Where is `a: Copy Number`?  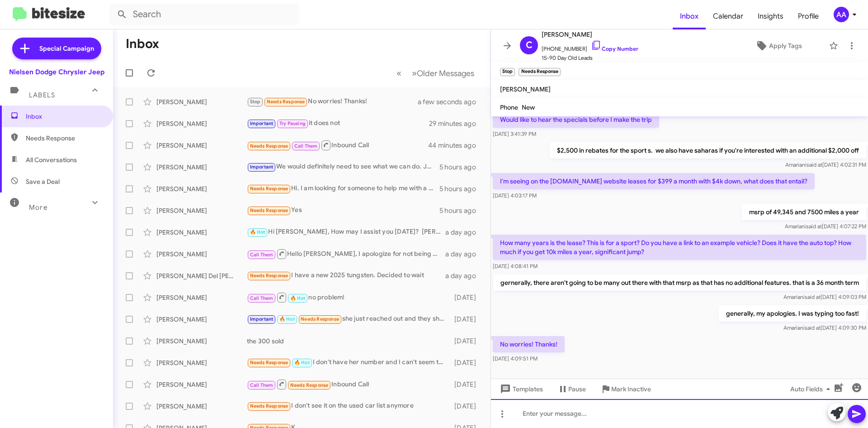 a: Copy Number is located at coordinates (615, 49).